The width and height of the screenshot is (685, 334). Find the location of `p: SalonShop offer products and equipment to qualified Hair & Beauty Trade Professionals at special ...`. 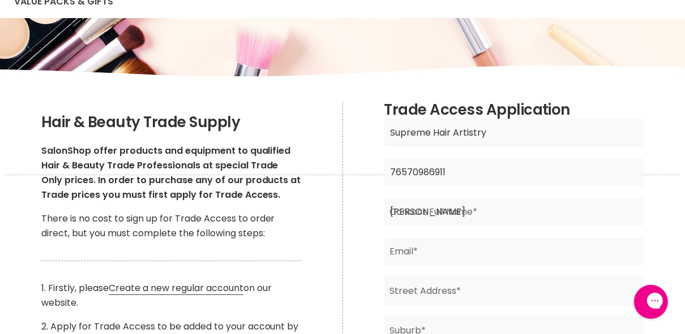

p: SalonShop offer products and equipment to qualified Hair & Beauty Trade Professionals at special ... is located at coordinates (171, 173).